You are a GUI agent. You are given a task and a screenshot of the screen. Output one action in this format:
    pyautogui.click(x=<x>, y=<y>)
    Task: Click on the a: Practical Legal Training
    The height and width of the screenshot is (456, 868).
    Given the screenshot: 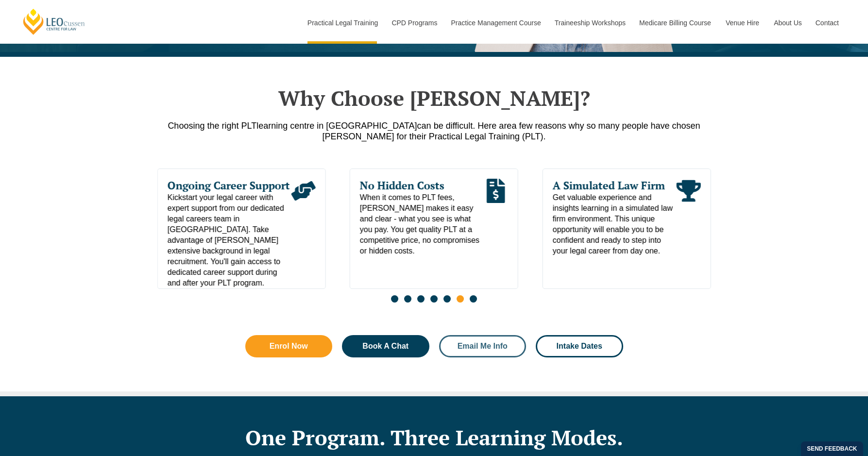 What is the action you would take?
    pyautogui.click(x=343, y=23)
    